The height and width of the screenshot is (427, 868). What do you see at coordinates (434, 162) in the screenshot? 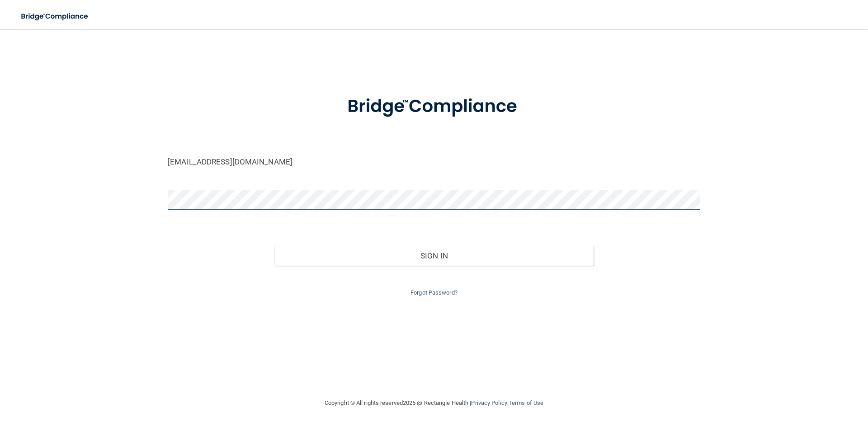
I see `input: Email` at bounding box center [434, 162].